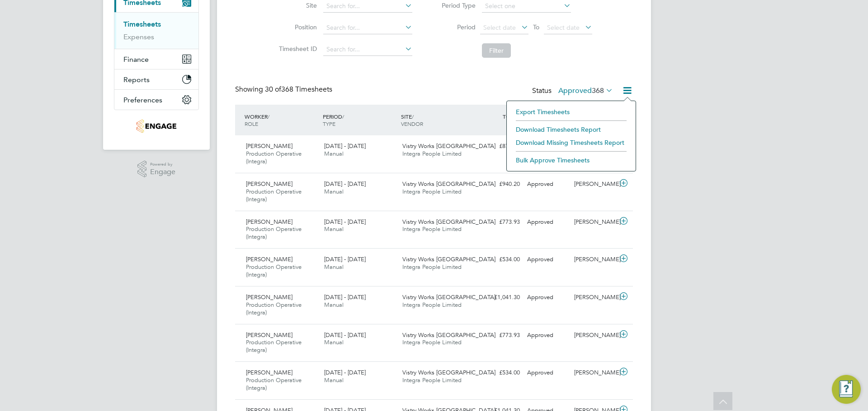 The width and height of the screenshot is (868, 411). Describe the element at coordinates (157, 59) in the screenshot. I see `button: Finance` at that location.